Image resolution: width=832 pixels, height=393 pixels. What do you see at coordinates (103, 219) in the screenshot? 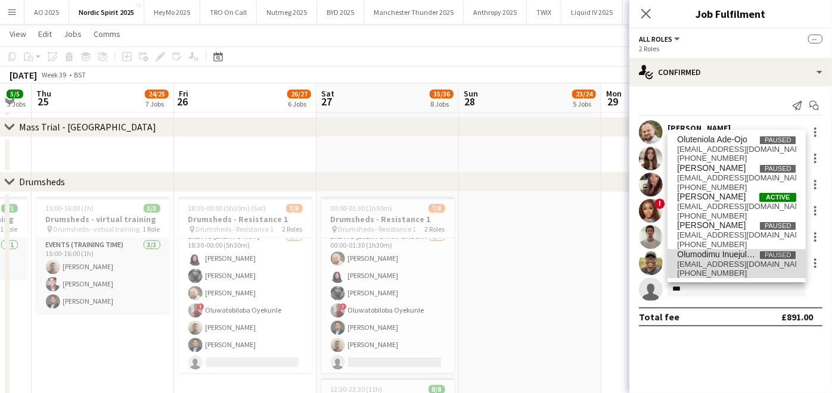
I see `h3: Drumsheds - virtual training` at bounding box center [103, 219].